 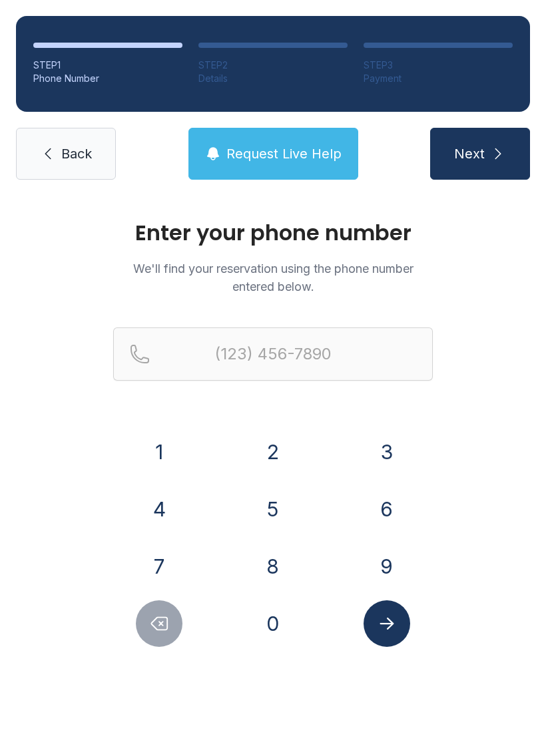 What do you see at coordinates (159, 452) in the screenshot?
I see `button: 1` at bounding box center [159, 452].